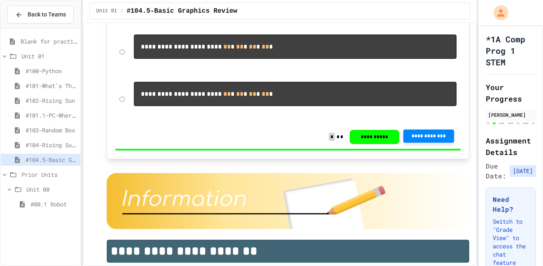 The width and height of the screenshot is (543, 266). What do you see at coordinates (497, 13) in the screenshot?
I see `div: My Account` at bounding box center [497, 13].